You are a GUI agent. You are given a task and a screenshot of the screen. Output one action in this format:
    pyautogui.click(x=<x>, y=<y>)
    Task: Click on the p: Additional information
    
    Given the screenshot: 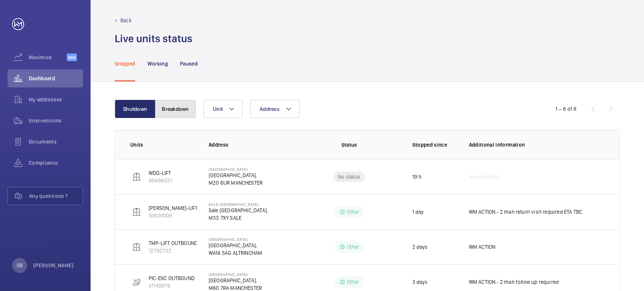 What is the action you would take?
    pyautogui.click(x=536, y=145)
    